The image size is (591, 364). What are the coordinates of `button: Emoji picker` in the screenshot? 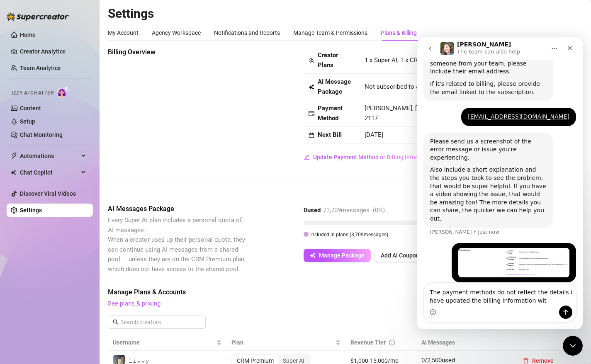 It's located at (16, 275).